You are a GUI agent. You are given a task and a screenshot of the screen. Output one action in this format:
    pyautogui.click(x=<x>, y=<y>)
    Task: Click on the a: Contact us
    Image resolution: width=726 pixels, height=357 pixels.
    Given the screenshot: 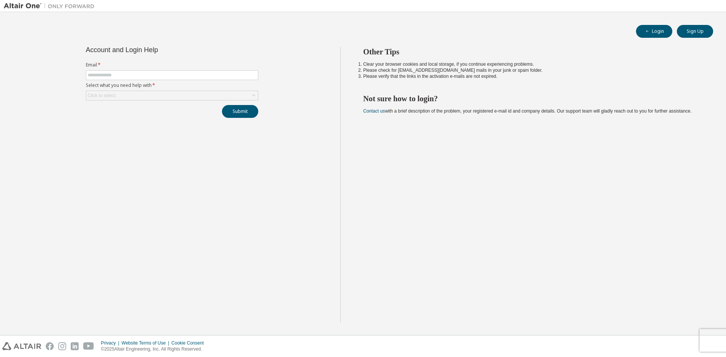 What is the action you would take?
    pyautogui.click(x=374, y=111)
    